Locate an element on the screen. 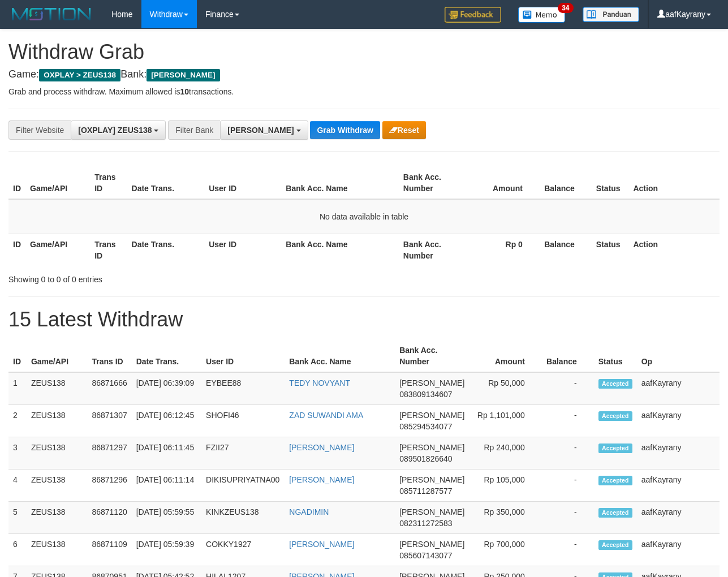 The image size is (728, 577). td: 86871666 is located at coordinates (109, 389).